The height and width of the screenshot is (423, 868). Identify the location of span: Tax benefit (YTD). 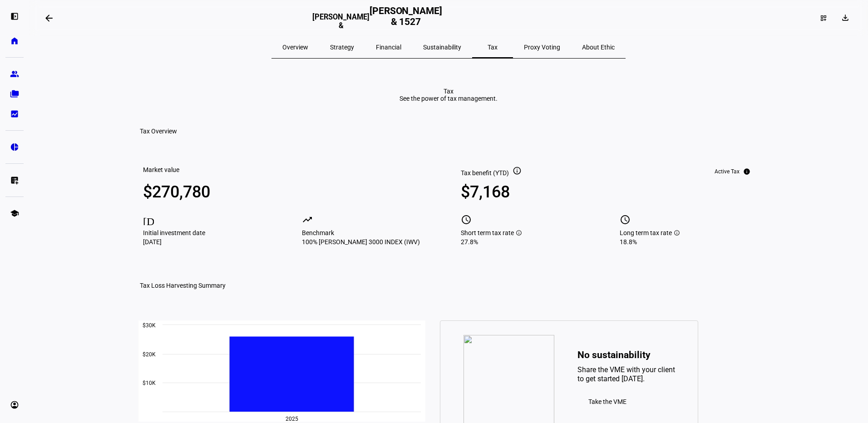
(485, 173).